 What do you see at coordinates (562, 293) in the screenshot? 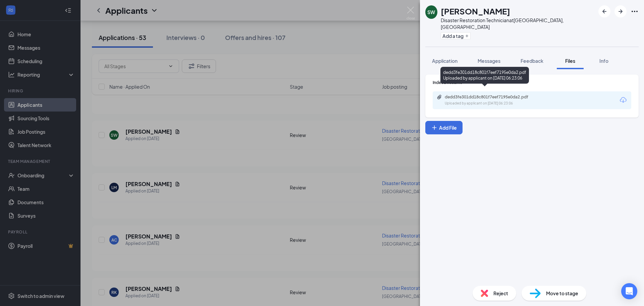
I see `span: Move to stage` at bounding box center [562, 293].